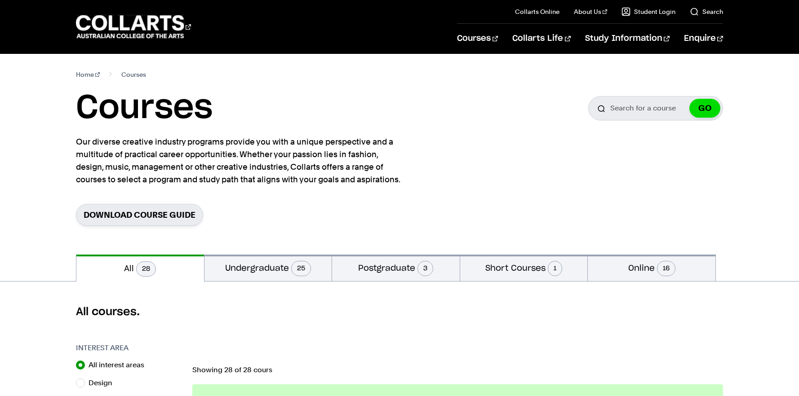  Describe the element at coordinates (129, 348) in the screenshot. I see `h3: Interest Area` at that location.